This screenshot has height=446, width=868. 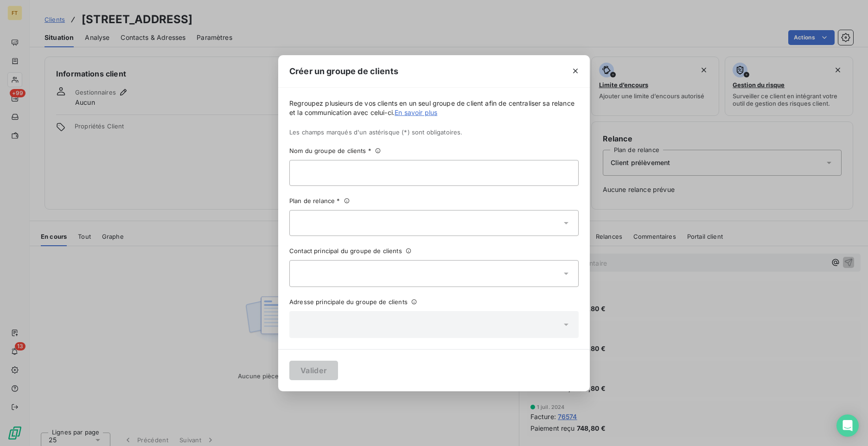 I want to click on input: placeholder, so click(x=434, y=173).